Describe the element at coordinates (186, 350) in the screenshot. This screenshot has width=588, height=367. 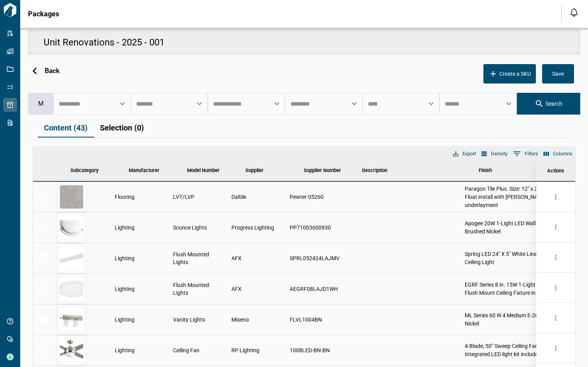
I see `span: Ceiling Fan` at that location.